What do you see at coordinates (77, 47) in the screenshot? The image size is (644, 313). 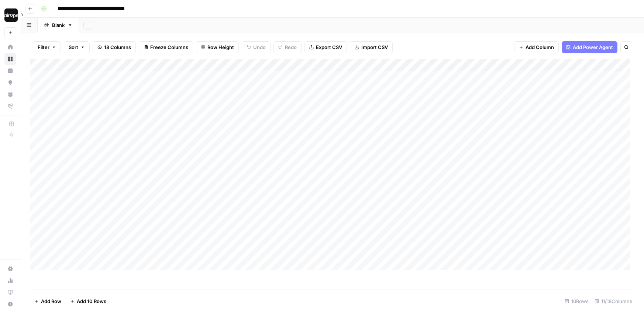 I see `button: Sort` at bounding box center [77, 47].